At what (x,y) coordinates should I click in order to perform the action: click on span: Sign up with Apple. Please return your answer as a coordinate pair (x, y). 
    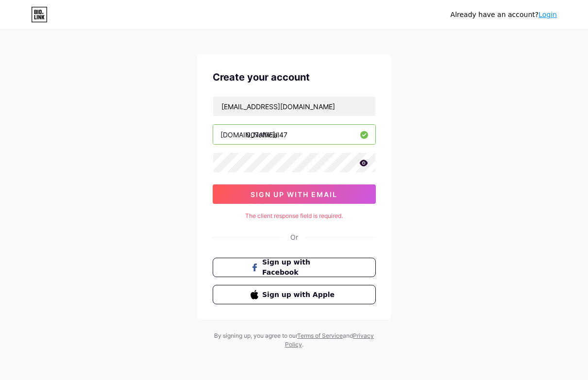
    Looking at the image, I should click on (300, 295).